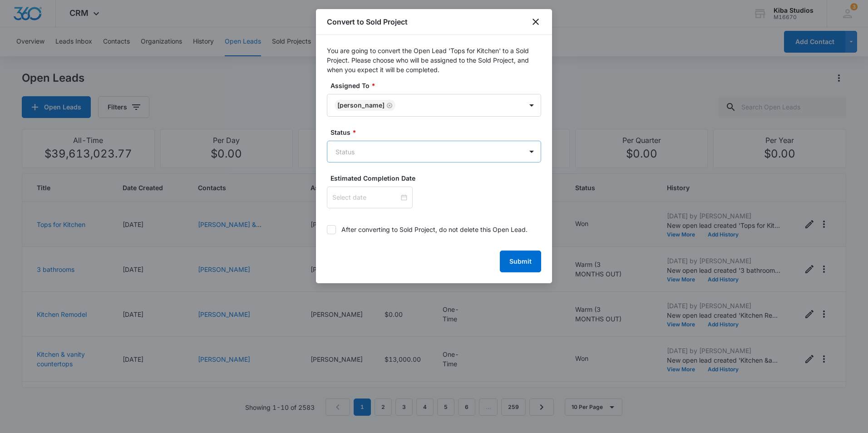  I want to click on p: You are going to convert the Open Lead 'Tops for Kitchen' to a Sold Project. Please choose who wi..., so click(434, 60).